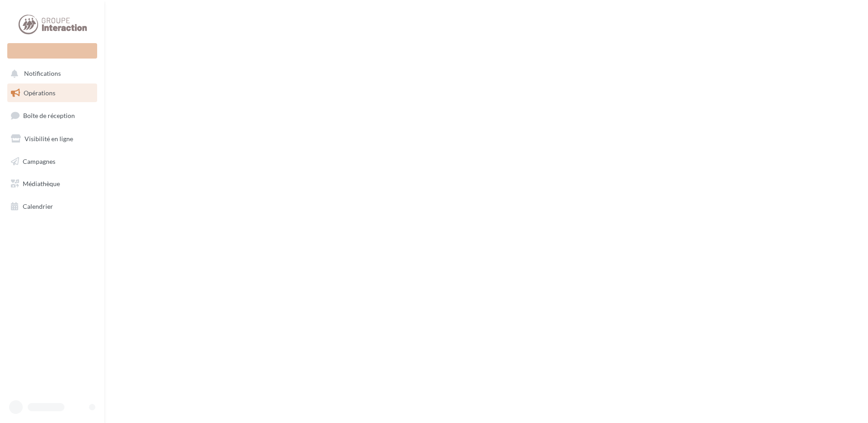 The width and height of the screenshot is (868, 423). I want to click on span: Boîte de réception, so click(49, 115).